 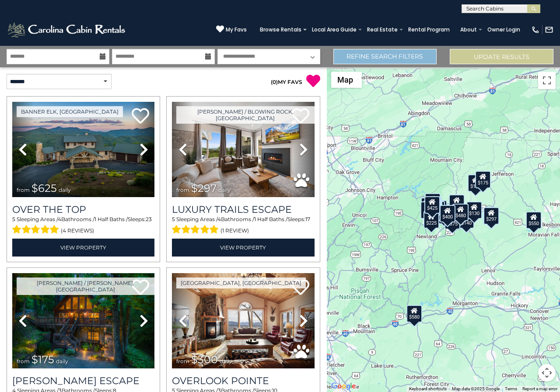 What do you see at coordinates (535, 30) in the screenshot?
I see `img: phone-regular-white.png` at bounding box center [535, 30].